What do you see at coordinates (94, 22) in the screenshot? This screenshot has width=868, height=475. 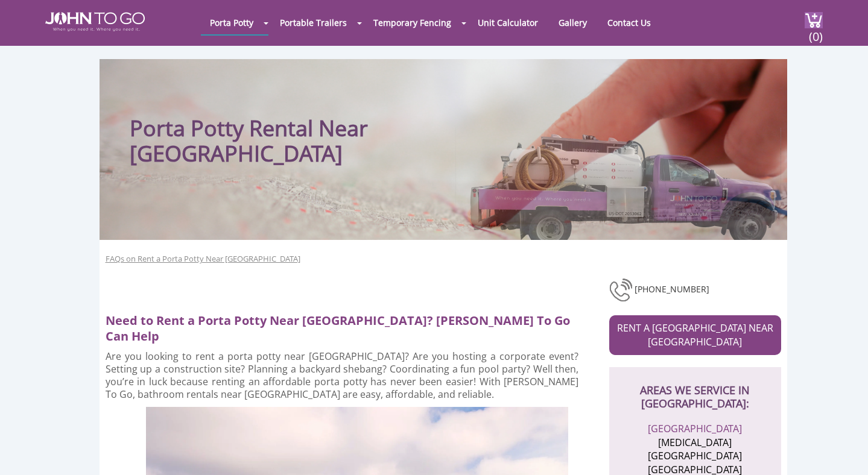 I see `img: JOHN to go` at bounding box center [94, 22].